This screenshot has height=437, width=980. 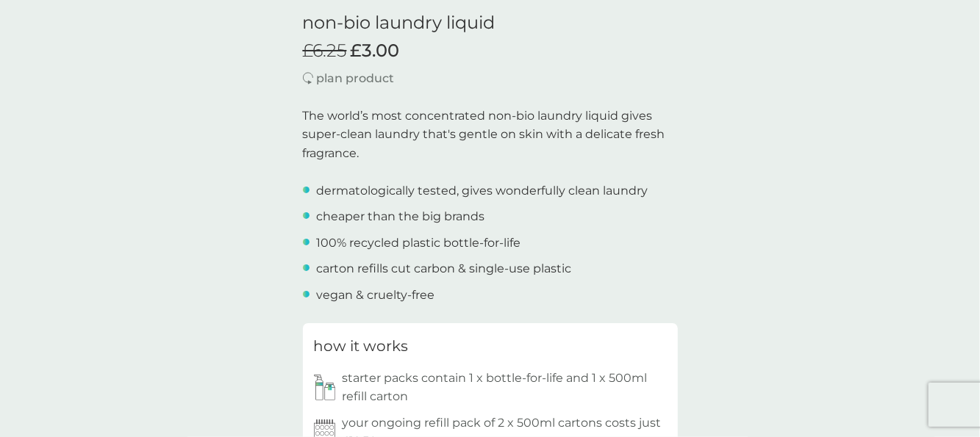 I want to click on h1: non-bio laundry liquid, so click(x=490, y=23).